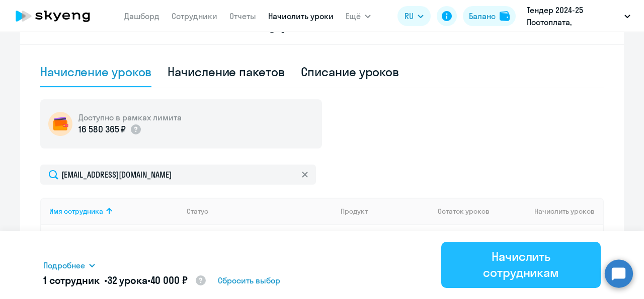 This screenshot has width=644, height=299. What do you see at coordinates (194, 16) in the screenshot?
I see `a: Сотрудники` at bounding box center [194, 16].